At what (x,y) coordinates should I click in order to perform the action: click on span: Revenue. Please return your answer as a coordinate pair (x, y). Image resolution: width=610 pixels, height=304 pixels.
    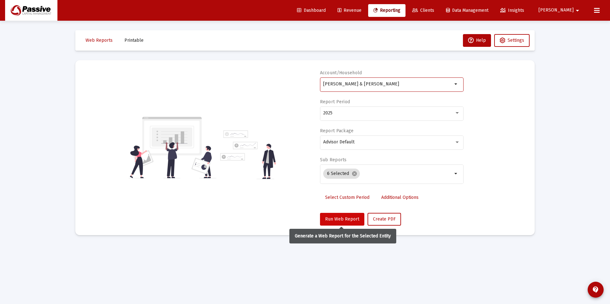
    Looking at the image, I should click on (349, 10).